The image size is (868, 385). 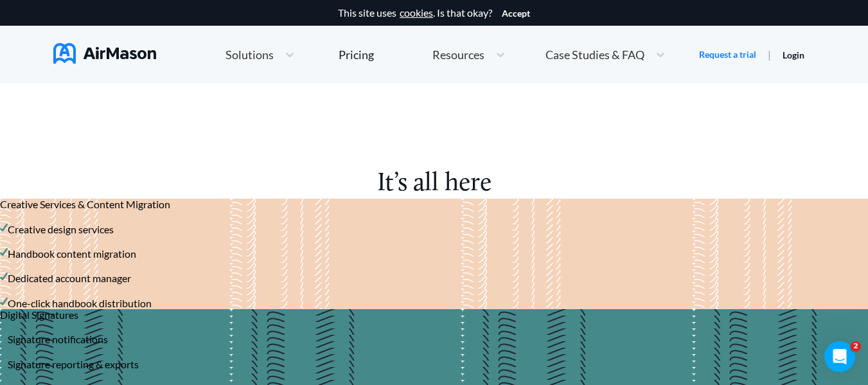 What do you see at coordinates (249, 54) in the screenshot?
I see `span: Solutions` at bounding box center [249, 54].